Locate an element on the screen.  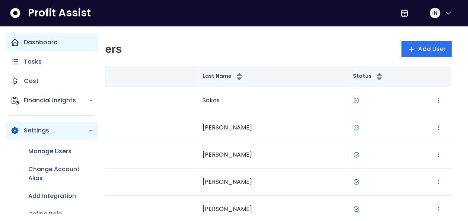
p: Dashboard is located at coordinates (41, 42).